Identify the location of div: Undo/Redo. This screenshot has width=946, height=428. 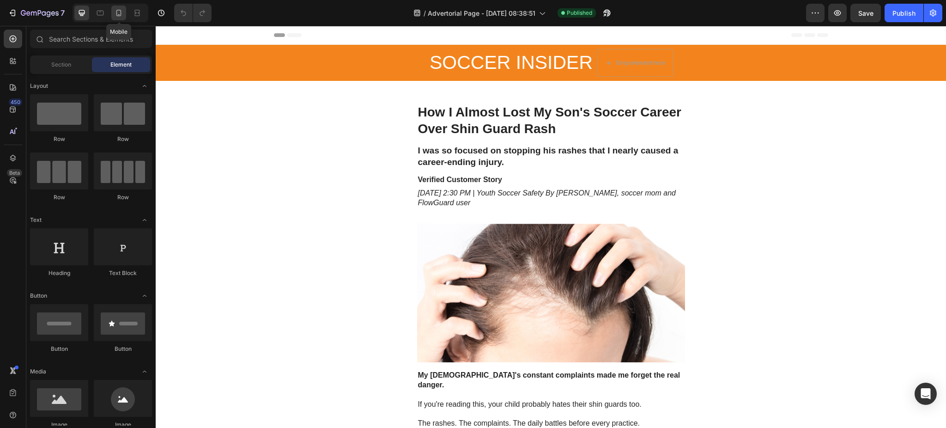
(193, 13).